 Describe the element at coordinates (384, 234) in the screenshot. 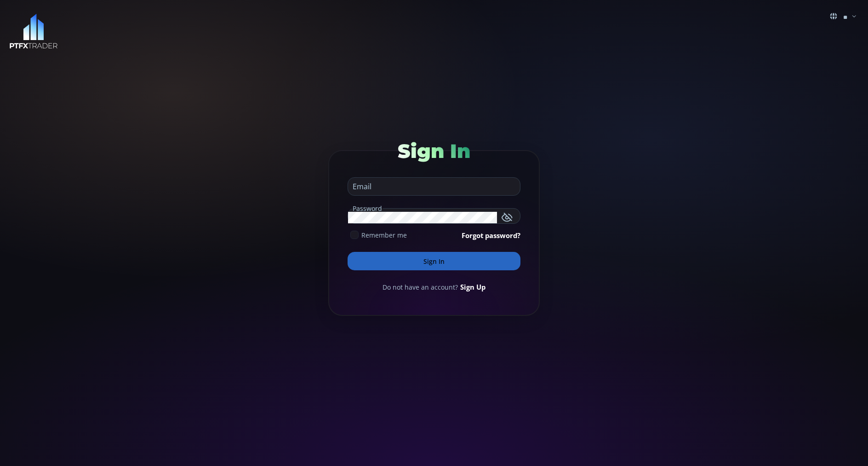

I see `span: Remember me` at that location.